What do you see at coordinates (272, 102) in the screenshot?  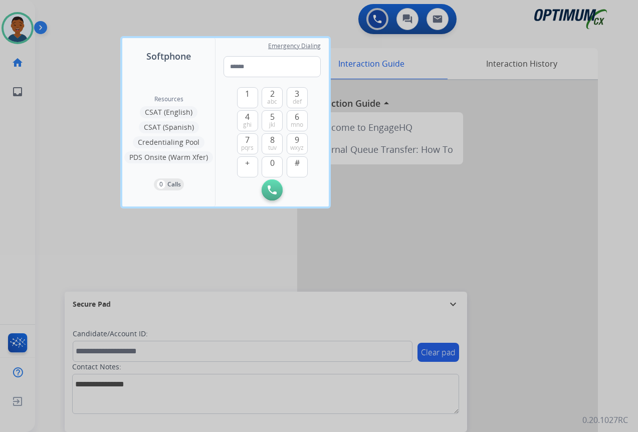 I see `span: abc` at bounding box center [272, 102].